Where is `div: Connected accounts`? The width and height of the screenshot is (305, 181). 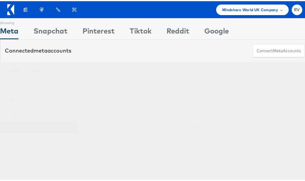 div: Connected accounts is located at coordinates (38, 50).